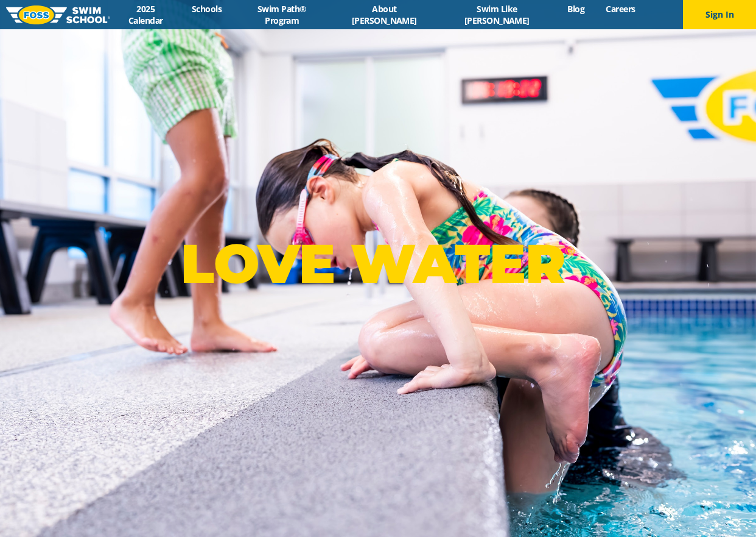 This screenshot has height=537, width=756. What do you see at coordinates (378, 263) in the screenshot?
I see `p: LOVE WATER` at bounding box center [378, 263].